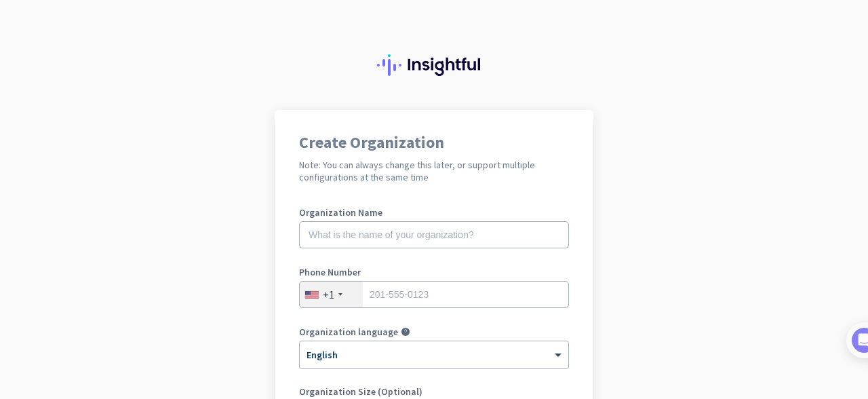 This screenshot has width=868, height=399. What do you see at coordinates (434, 65) in the screenshot?
I see `img: Insightful` at bounding box center [434, 65].